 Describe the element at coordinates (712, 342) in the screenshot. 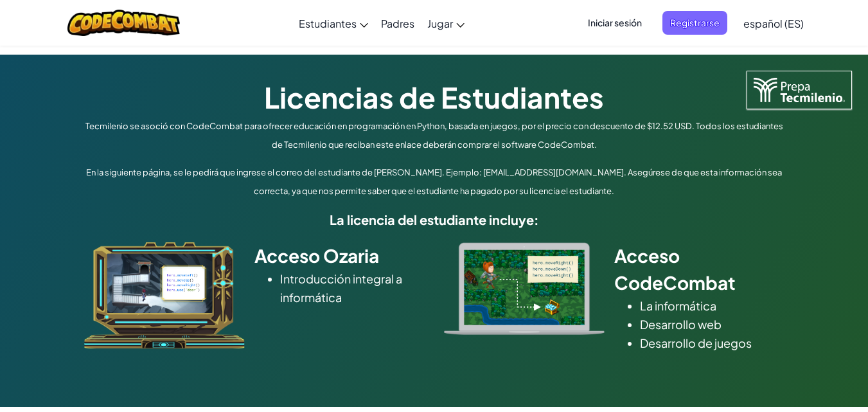

I see `li: Desarrollo de juegos` at that location.